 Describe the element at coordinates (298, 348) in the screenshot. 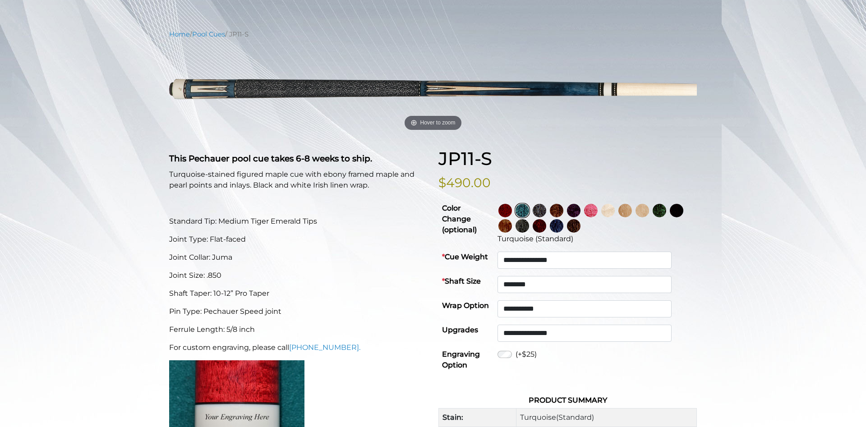

I see `p: For custom engraving, please call` at that location.